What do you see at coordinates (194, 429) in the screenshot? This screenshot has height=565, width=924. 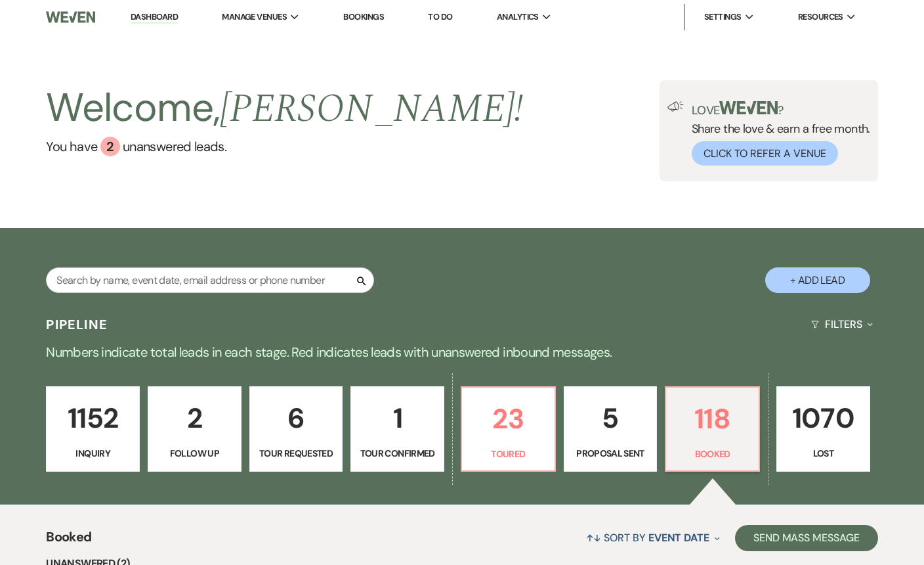 I see `a: 2Follow Up` at bounding box center [194, 429].